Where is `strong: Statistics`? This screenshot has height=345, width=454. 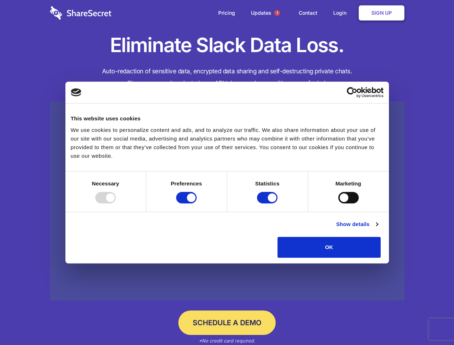 strong: Statistics is located at coordinates (267, 183).